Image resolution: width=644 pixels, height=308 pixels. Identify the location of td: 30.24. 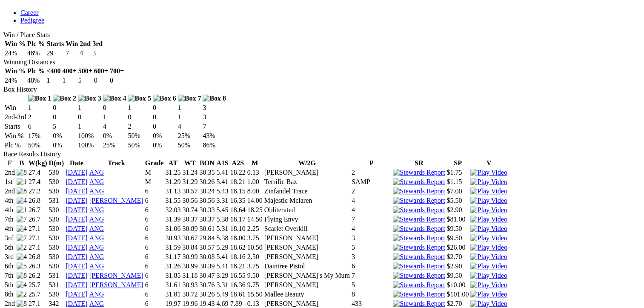
(207, 191).